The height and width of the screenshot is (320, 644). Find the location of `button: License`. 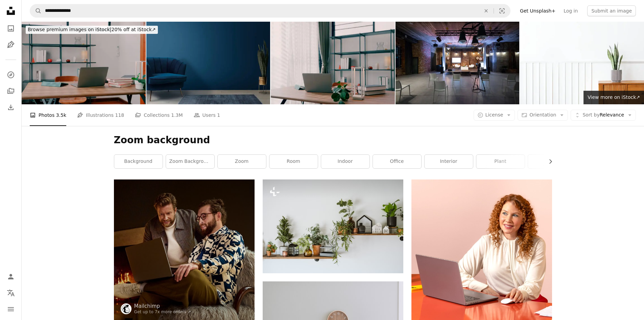

button: License is located at coordinates (495, 115).